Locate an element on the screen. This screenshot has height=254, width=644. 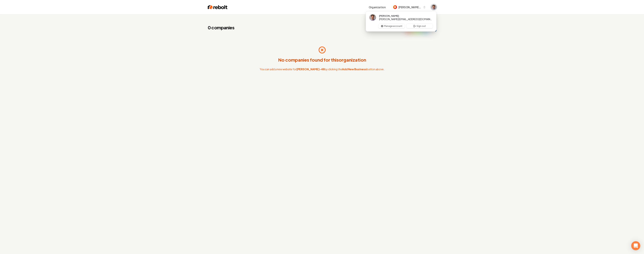
strong: Add New Business is located at coordinates (354, 69).